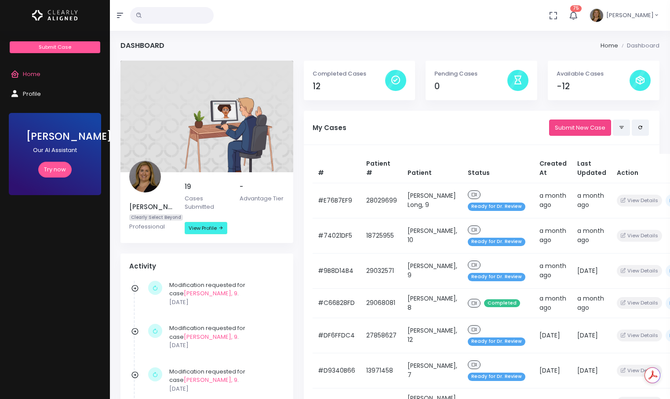 The height and width of the screenshot is (399, 670). What do you see at coordinates (55, 15) in the screenshot?
I see `img: Logo Horizontal` at bounding box center [55, 15].